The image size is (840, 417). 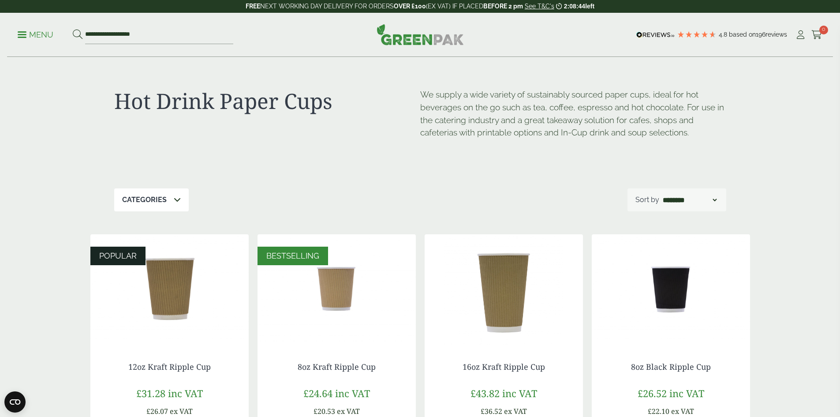 I want to click on strong: FREE, so click(x=253, y=6).